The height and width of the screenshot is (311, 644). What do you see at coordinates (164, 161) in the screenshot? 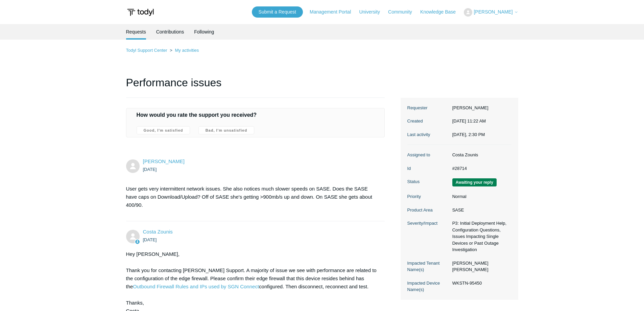
I see `span: Tyler Gachassin` at bounding box center [164, 161].